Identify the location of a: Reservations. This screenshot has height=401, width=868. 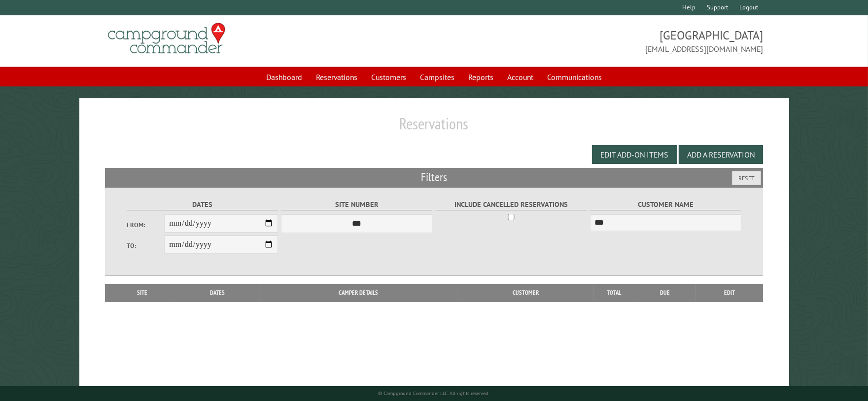
(337, 77).